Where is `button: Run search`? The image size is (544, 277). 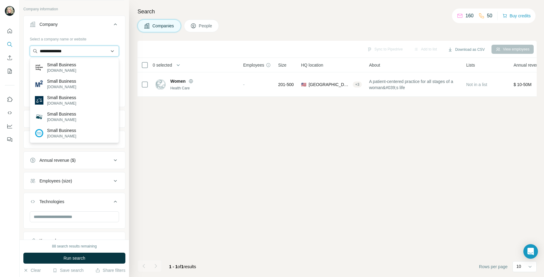
button: Run search is located at coordinates (74, 258).